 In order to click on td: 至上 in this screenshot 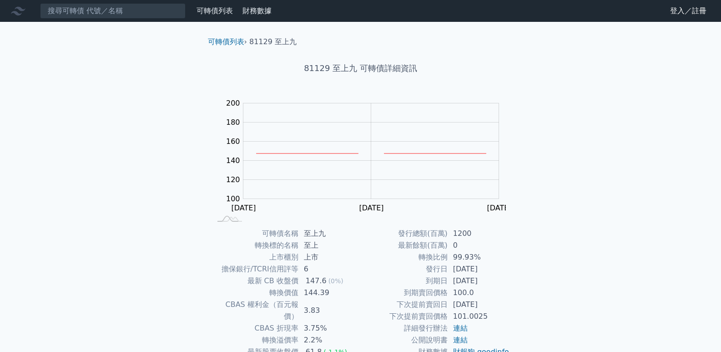, I will do `click(330, 245)`.